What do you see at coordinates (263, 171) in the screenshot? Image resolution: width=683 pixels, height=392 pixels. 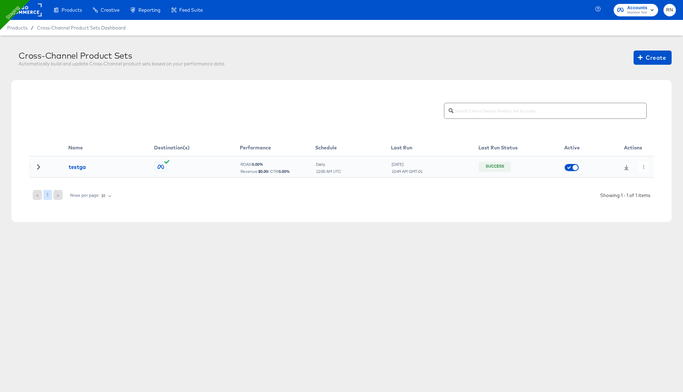 I see `b: $ 0.00` at bounding box center [263, 171].